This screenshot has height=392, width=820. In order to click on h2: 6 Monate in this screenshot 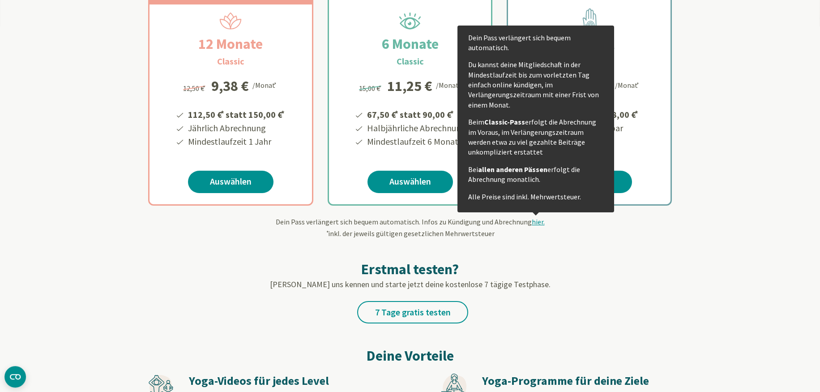, I will do `click(410, 44)`.